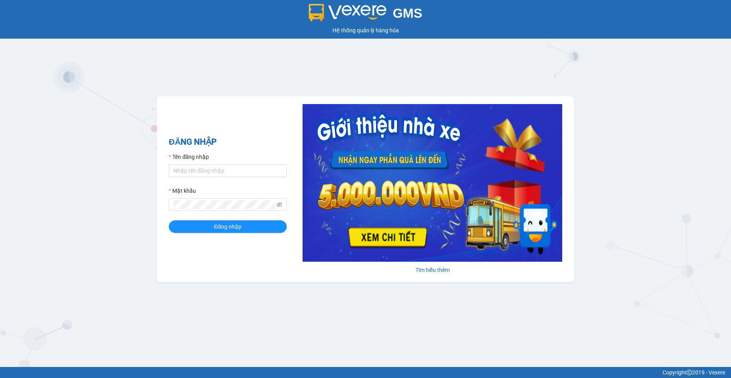 The width and height of the screenshot is (731, 378). I want to click on img: banner-0, so click(433, 183).